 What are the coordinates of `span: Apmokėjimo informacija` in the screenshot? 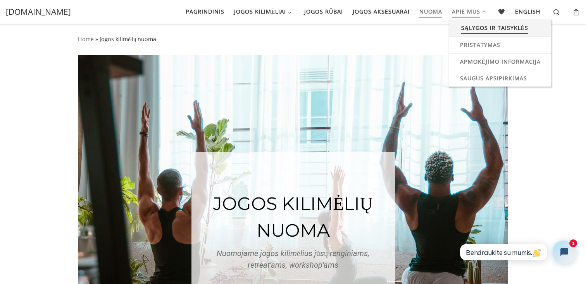 It's located at (500, 60).